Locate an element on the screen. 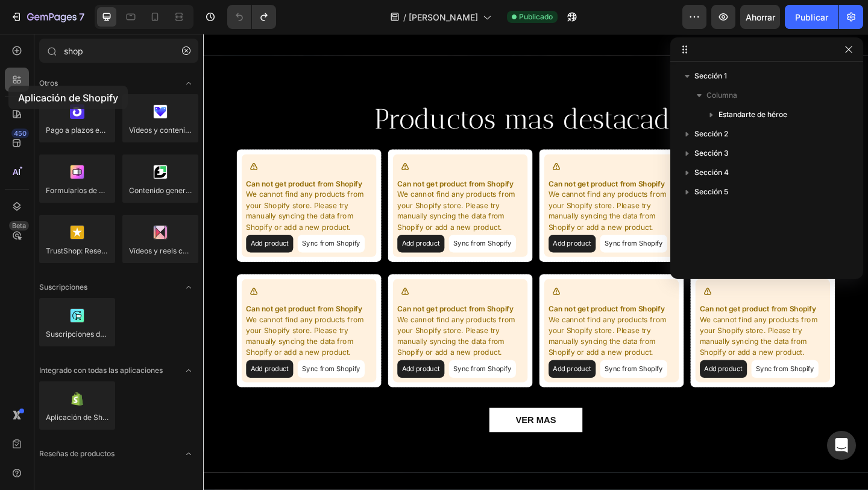 The height and width of the screenshot is (490, 868). button: 7 is located at coordinates (47, 17).